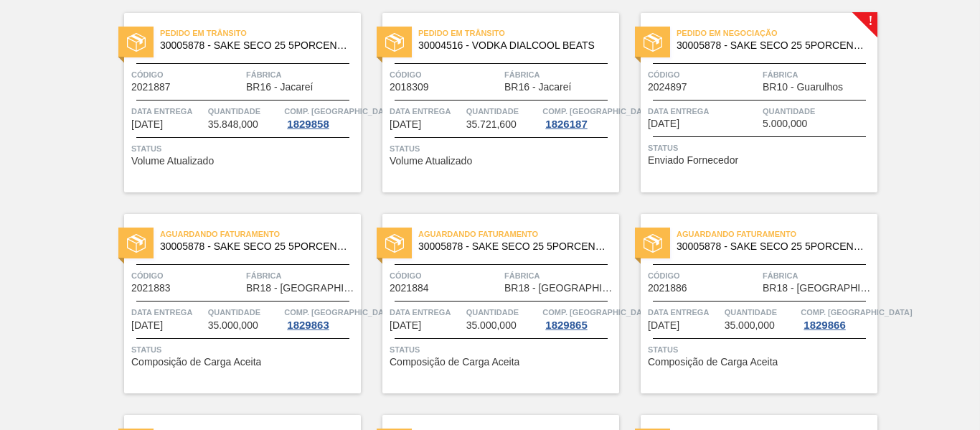 The image size is (980, 430). What do you see at coordinates (825, 325) in the screenshot?
I see `div: 1829866` at bounding box center [825, 325].